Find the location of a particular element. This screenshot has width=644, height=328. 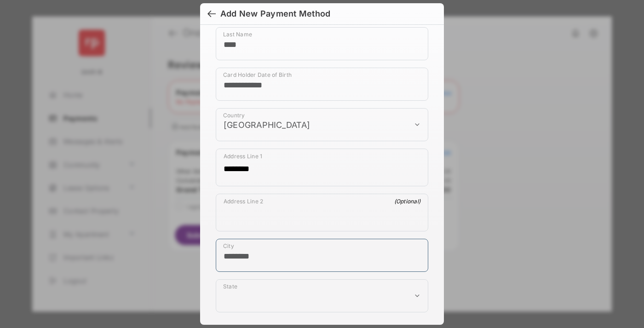

div: payment_method_screening[postal_addresses][addressLine1] is located at coordinates (322, 168).